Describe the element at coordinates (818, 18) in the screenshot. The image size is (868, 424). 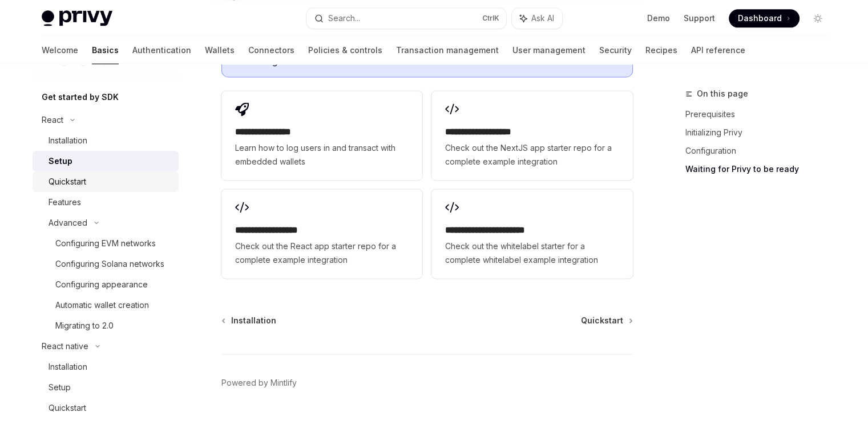
I see `button: Toggle dark mode` at that location.